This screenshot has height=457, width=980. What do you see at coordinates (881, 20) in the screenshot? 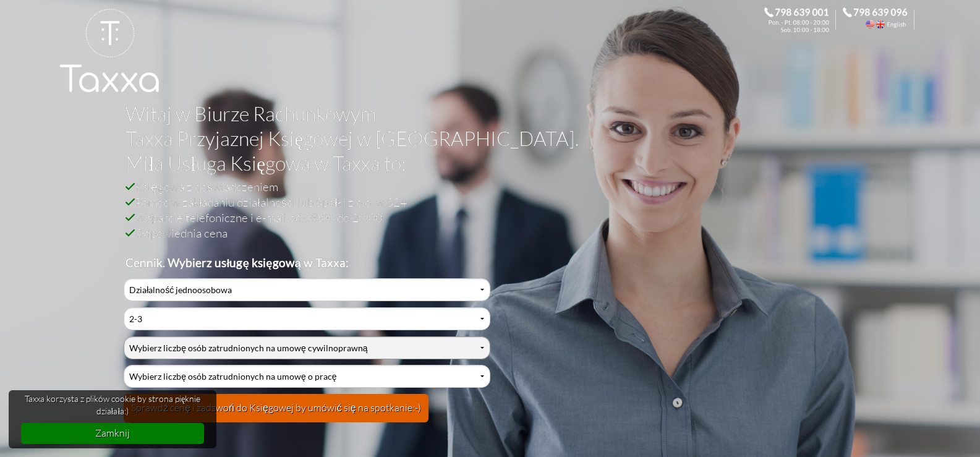
I see `div: Call the Accountant. 798 639 096` at bounding box center [881, 20].